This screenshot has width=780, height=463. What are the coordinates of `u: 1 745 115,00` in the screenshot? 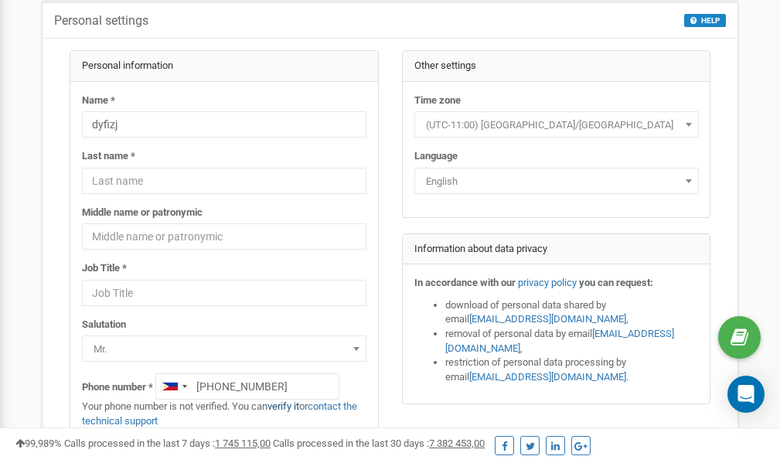 It's located at (243, 443).